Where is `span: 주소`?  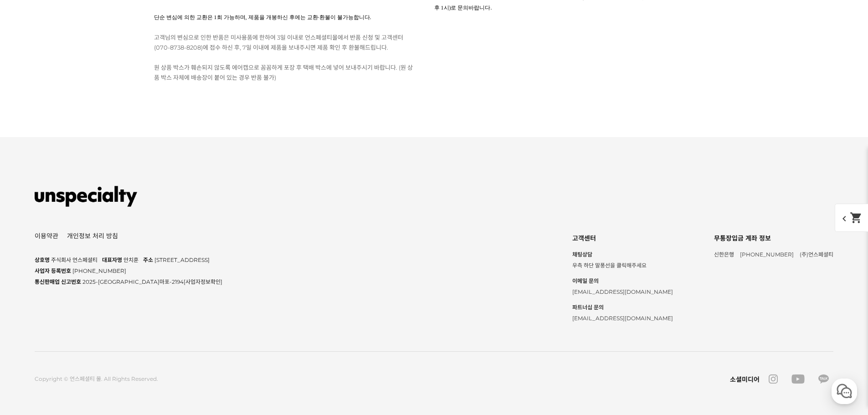
span: 주소 is located at coordinates (148, 260).